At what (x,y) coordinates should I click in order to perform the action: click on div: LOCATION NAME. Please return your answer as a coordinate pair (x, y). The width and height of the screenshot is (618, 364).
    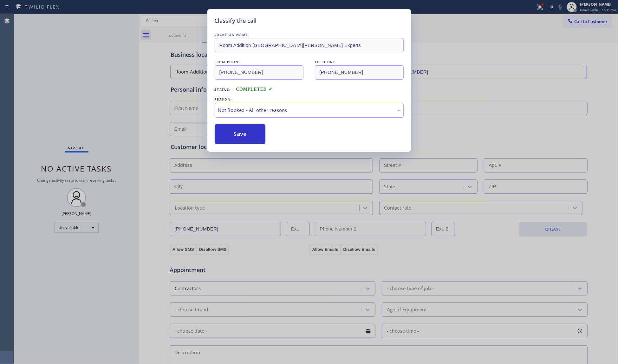
    Looking at the image, I should click on (309, 34).